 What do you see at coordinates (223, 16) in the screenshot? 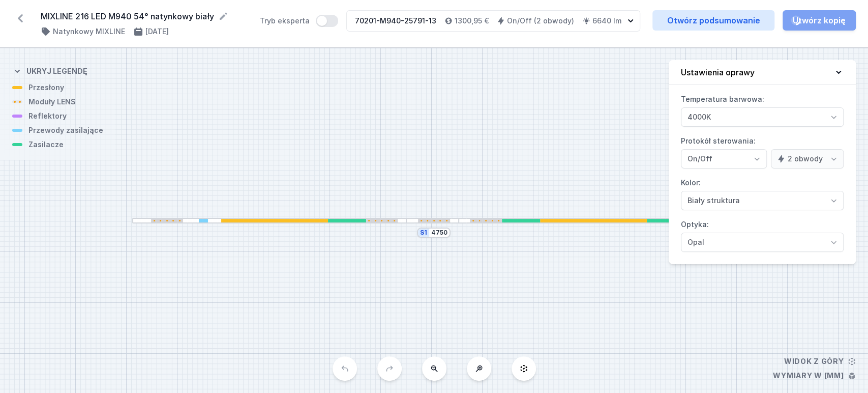
I see `button: Edytuj nazwę projektu` at bounding box center [223, 16].